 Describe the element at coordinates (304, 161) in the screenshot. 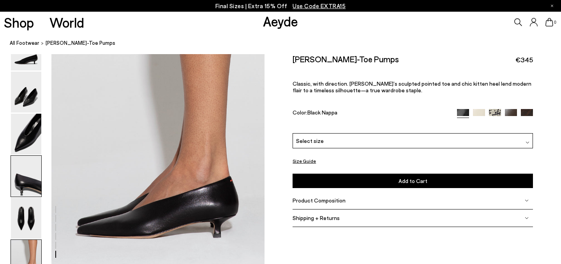

I see `button: Size Guide` at that location.